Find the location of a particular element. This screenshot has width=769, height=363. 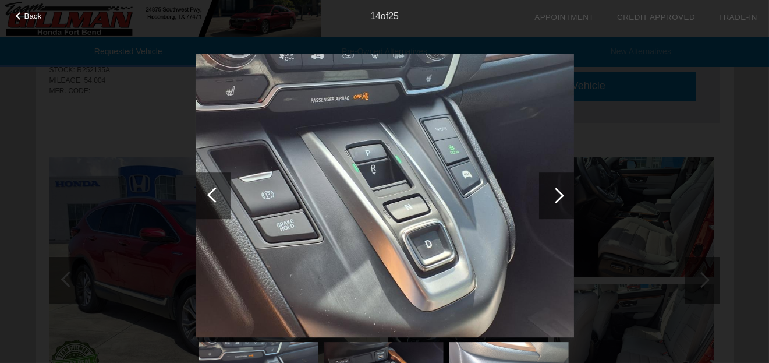

img: 0494494149cc4311bd82a201ec2d4e7f.jpg is located at coordinates (385, 196).